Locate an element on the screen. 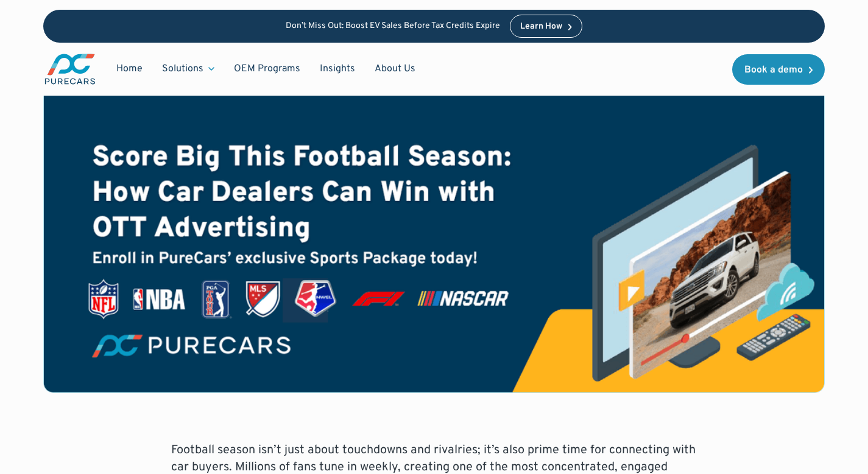 The image size is (868, 474). div: Learn How is located at coordinates (541, 27).